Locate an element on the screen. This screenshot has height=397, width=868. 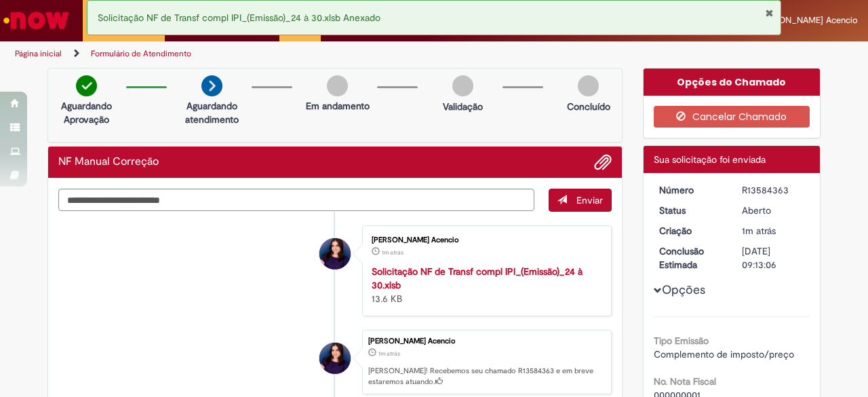
b: No. Nota Fiscal is located at coordinates (685, 381).